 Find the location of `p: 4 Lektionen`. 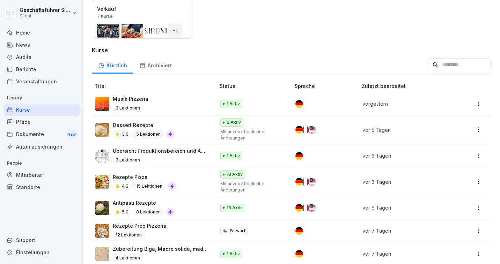

p: 4 Lektionen is located at coordinates (128, 259).